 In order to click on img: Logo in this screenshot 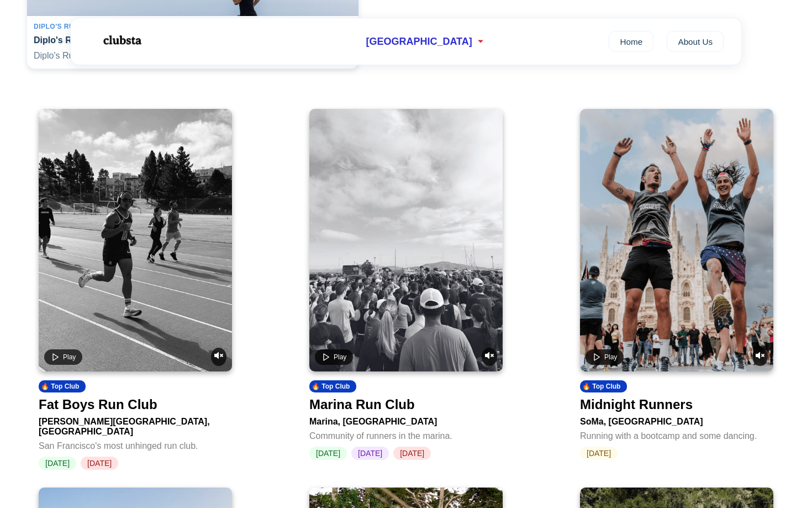, I will do `click(122, 40)`.